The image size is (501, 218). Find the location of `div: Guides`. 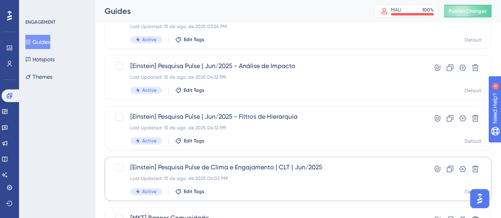

div: Guides is located at coordinates (229, 11).